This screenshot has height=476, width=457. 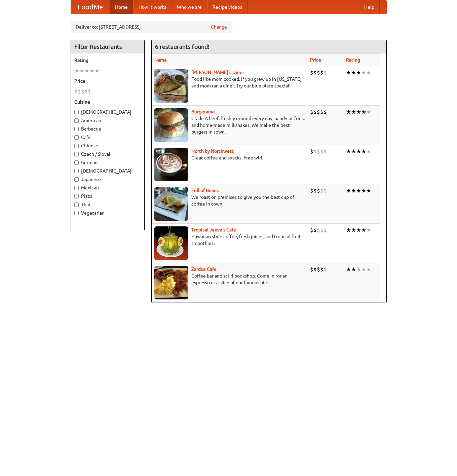 I want to click on a: Home, so click(x=122, y=7).